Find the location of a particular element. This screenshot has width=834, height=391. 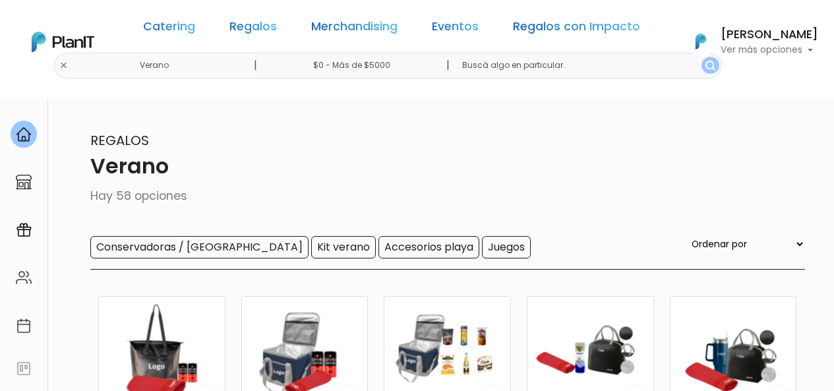

p: Regalos is located at coordinates (417, 140).